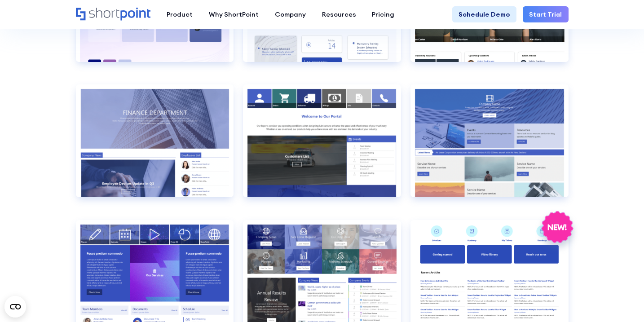  I want to click on a: Intranet Layout 2, so click(321, 148).